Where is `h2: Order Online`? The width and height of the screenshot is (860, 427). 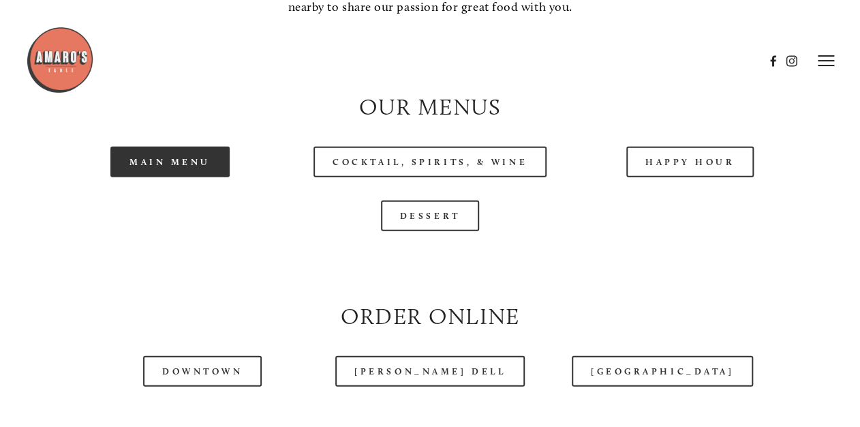
h2: Order Online is located at coordinates (430, 316).